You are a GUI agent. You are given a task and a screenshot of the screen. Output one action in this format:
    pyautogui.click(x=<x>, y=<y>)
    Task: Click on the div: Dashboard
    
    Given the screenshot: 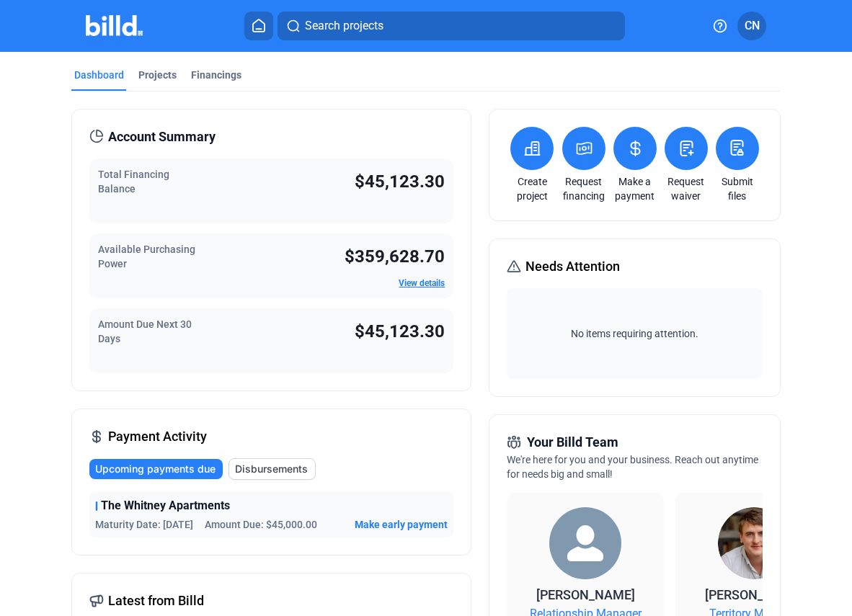 What is the action you would take?
    pyautogui.click(x=99, y=75)
    